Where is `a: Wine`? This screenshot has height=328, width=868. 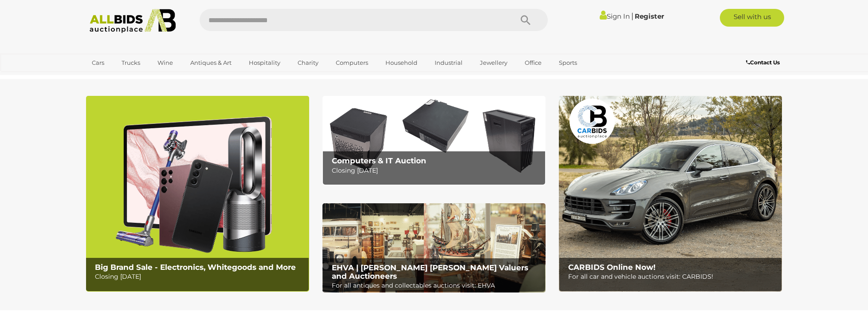 a: Wine is located at coordinates (165, 62).